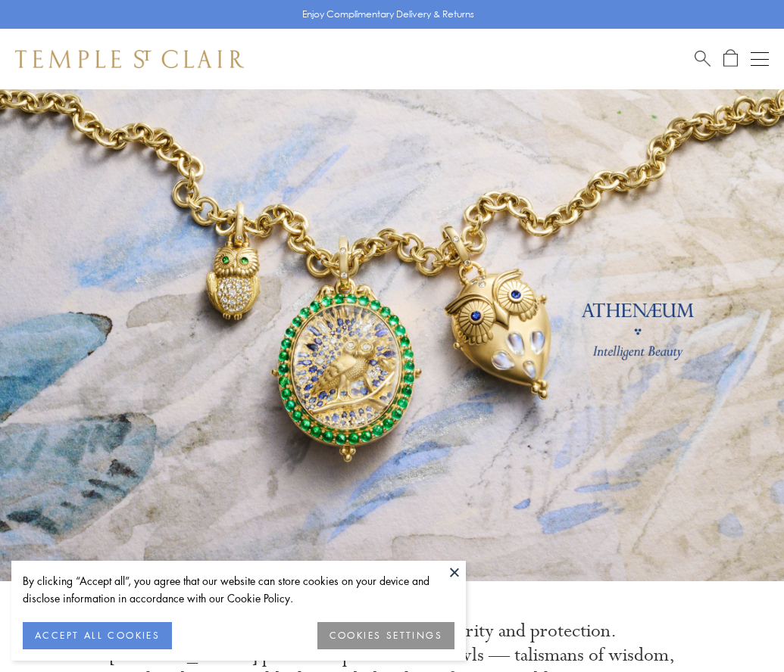 The width and height of the screenshot is (784, 672). I want to click on a: Search, so click(703, 59).